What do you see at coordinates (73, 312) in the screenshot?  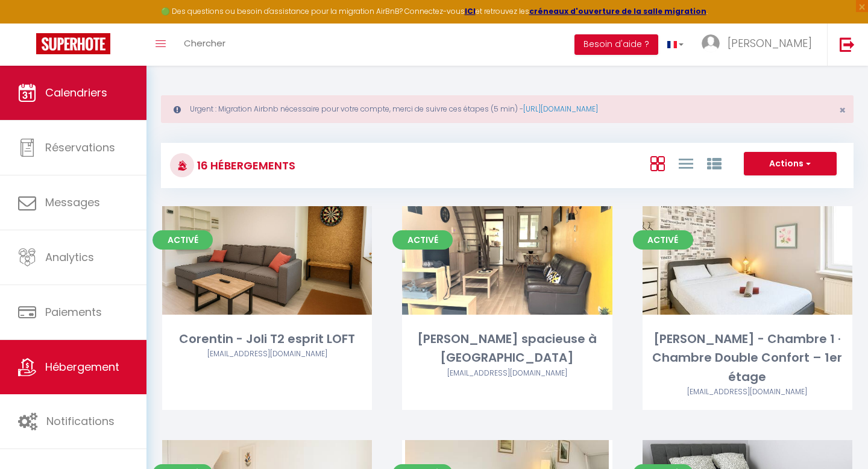 I see `span: Paiements` at bounding box center [73, 312].